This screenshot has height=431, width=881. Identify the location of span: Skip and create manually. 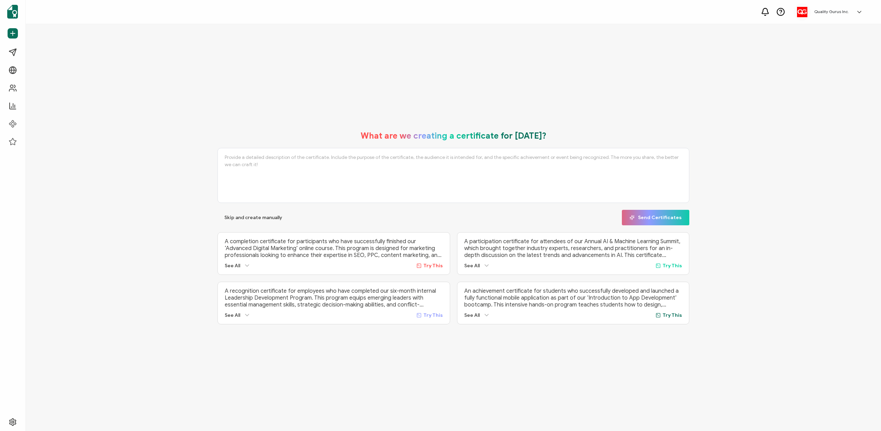
(253, 218).